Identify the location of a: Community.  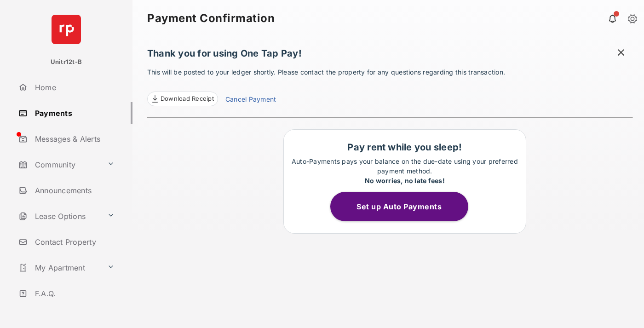
(59, 164).